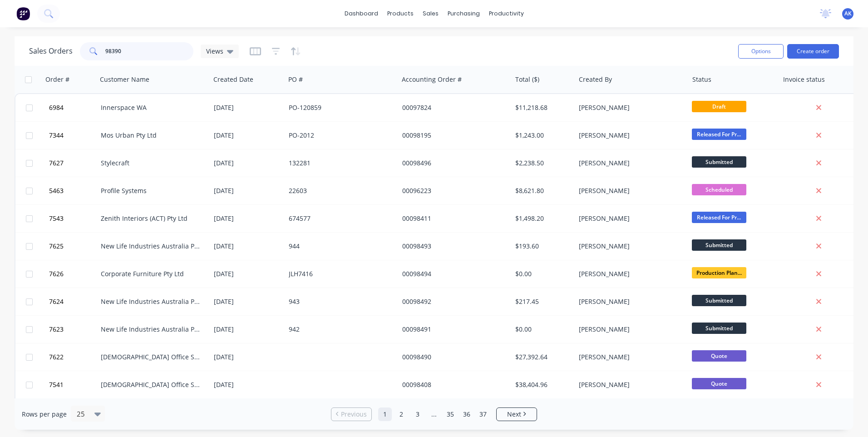 The height and width of the screenshot is (437, 868). Describe the element at coordinates (452, 163) in the screenshot. I see `div: 00098496` at that location.